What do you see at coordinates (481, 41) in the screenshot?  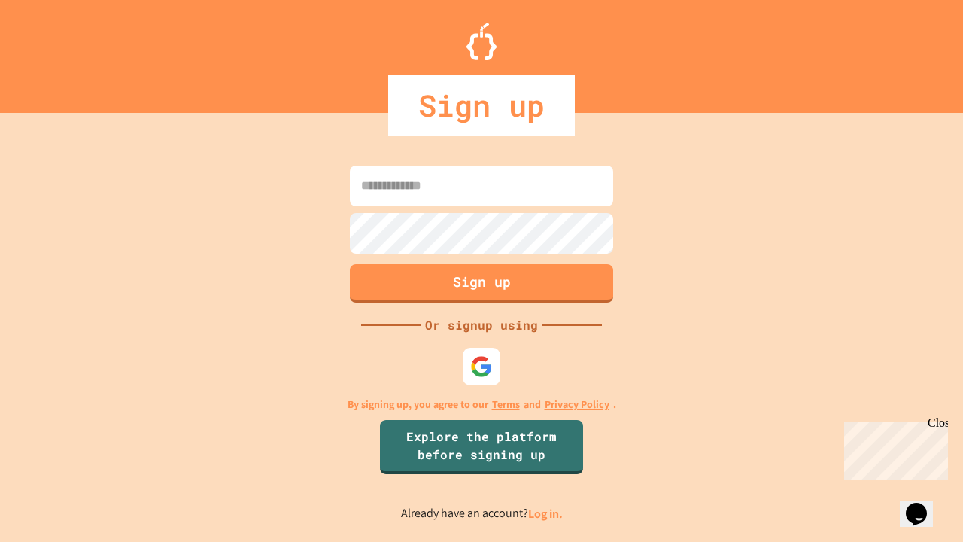 I see `img: Logo.svg` at bounding box center [481, 41].